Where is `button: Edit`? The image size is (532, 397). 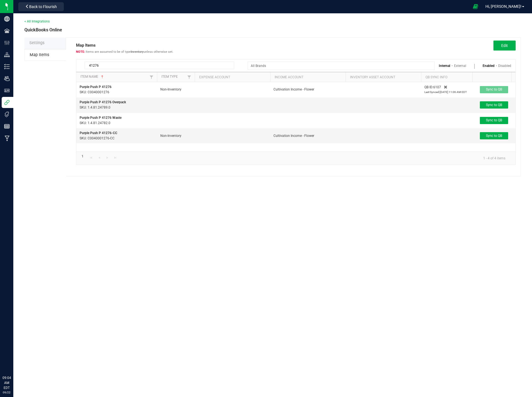 button: Edit is located at coordinates (505, 46).